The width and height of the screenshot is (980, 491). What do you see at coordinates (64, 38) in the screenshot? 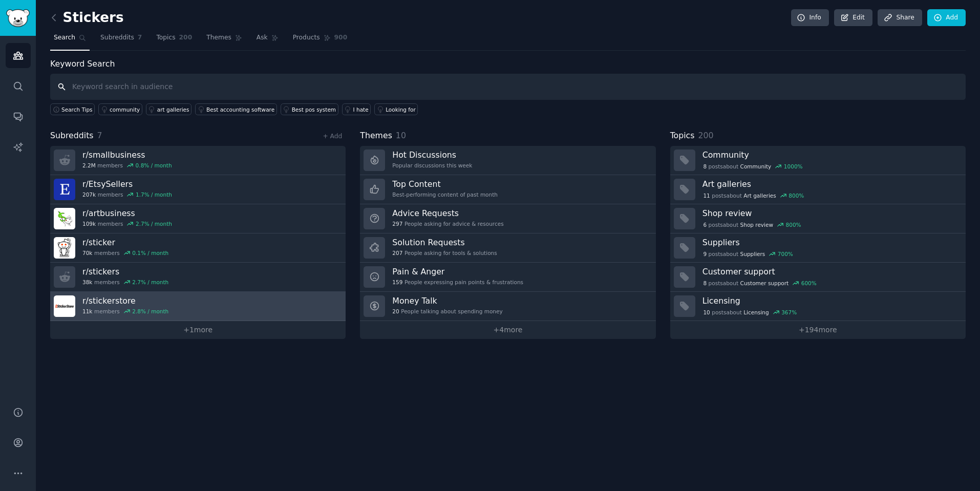
I see `span: Search` at bounding box center [64, 38].